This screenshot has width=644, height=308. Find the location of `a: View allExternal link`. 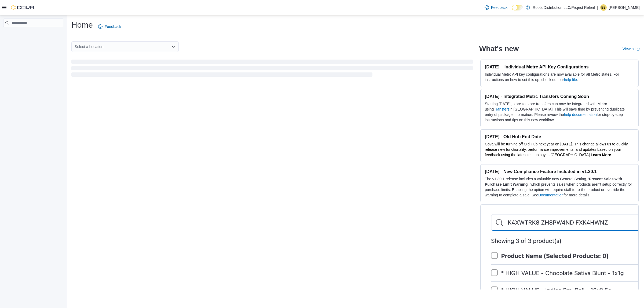

a: View allExternal link is located at coordinates (631, 49).